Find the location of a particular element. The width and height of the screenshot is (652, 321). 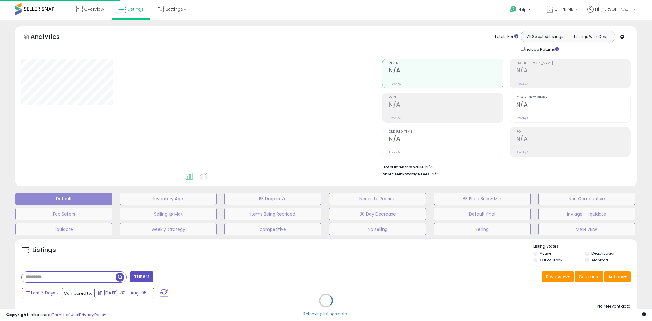

span: Ordered Items is located at coordinates (446, 132).